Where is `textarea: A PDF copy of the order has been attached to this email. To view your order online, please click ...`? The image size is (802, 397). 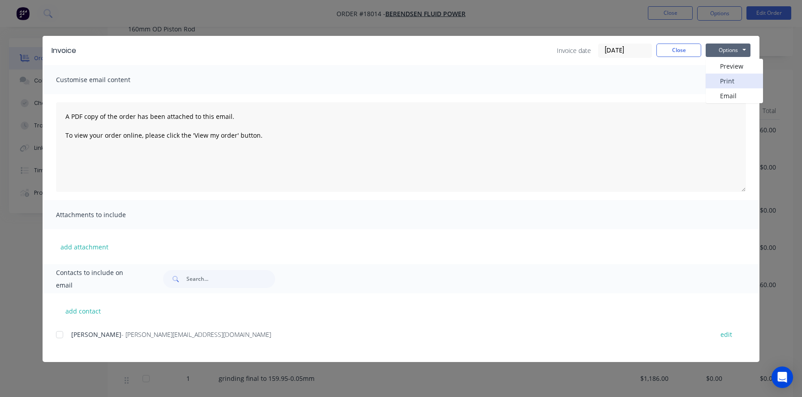 textarea: A PDF copy of the order has been attached to this email. To view your order online, please click ... is located at coordinates (401, 147).